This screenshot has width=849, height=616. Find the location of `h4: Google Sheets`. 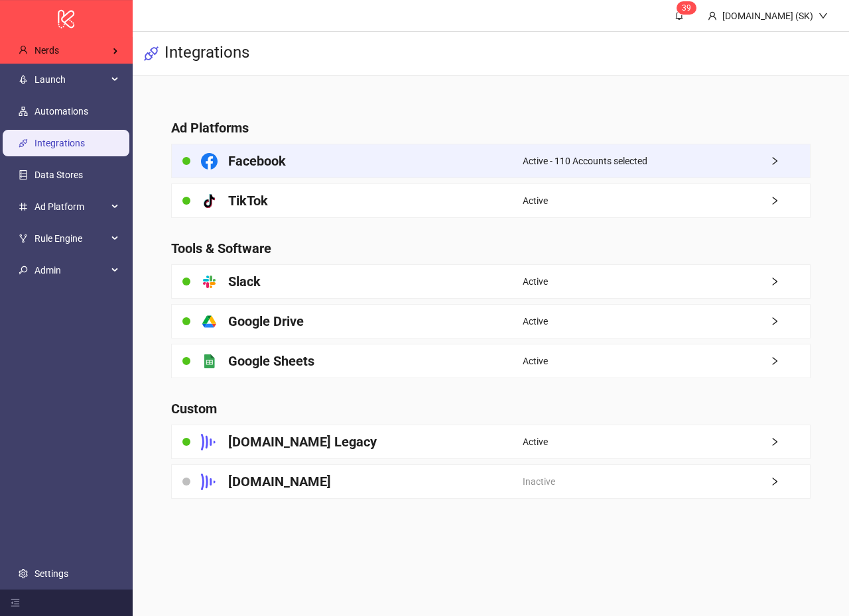

h4: Google Sheets is located at coordinates (271, 362).